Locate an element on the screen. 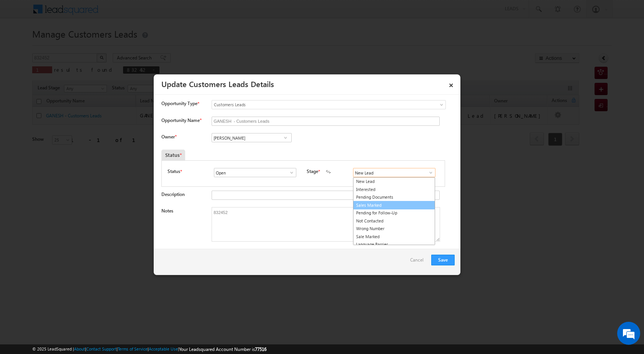  div: Minimize live chat window is located at coordinates (135, 13).